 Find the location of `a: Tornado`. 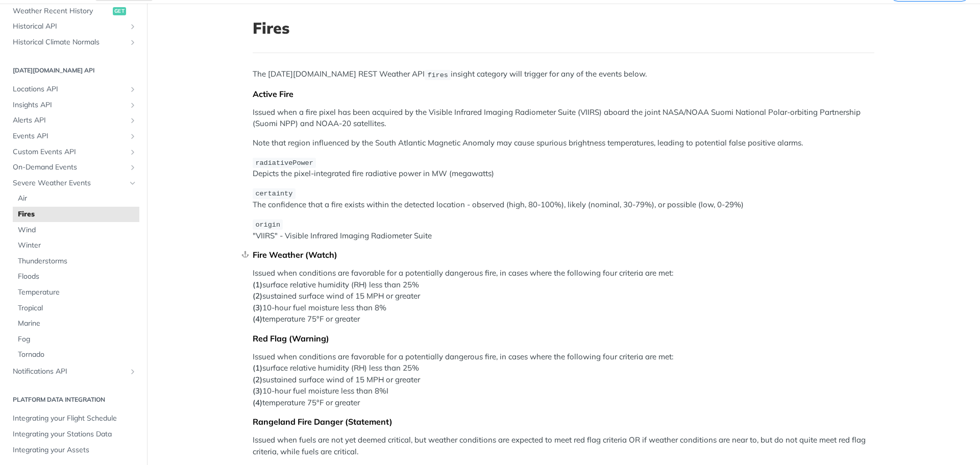

a: Tornado is located at coordinates (76, 355).